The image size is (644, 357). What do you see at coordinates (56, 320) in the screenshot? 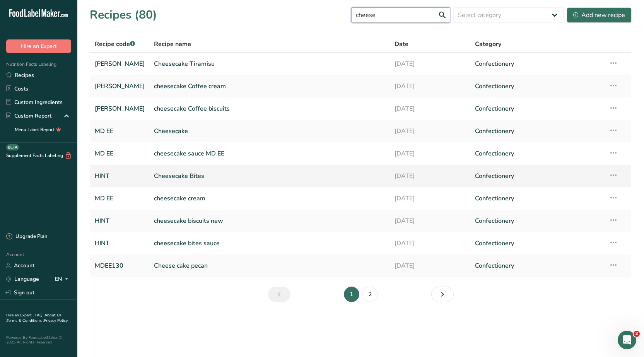
I see `a: Privacy Policy` at bounding box center [56, 320].